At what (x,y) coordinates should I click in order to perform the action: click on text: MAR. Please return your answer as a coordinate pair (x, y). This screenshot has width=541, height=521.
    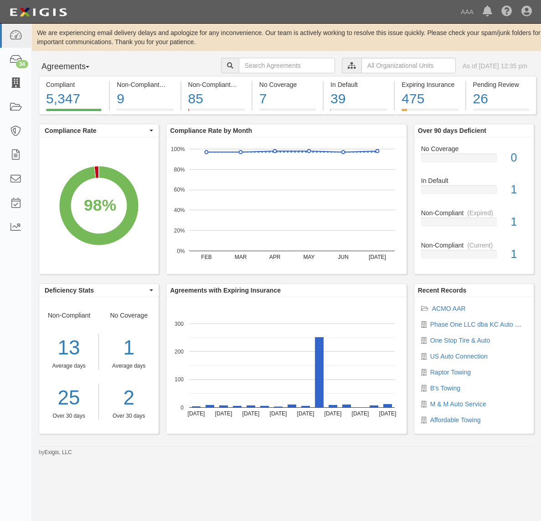
    Looking at the image, I should click on (240, 257).